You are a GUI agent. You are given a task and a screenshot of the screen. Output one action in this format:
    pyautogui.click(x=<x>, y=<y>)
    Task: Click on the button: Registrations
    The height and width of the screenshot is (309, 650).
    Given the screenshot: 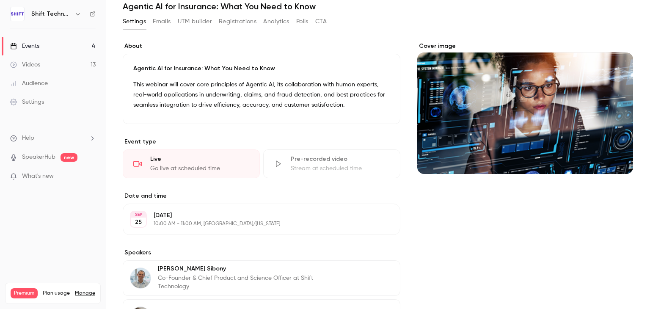 What is the action you would take?
    pyautogui.click(x=237, y=22)
    